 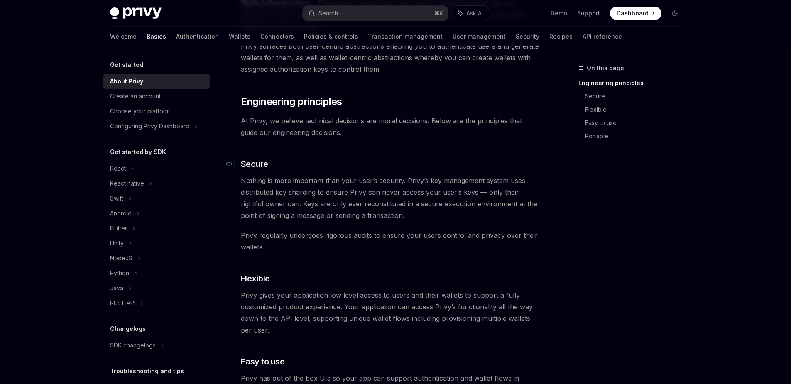 I want to click on span: Ask AI, so click(x=475, y=13).